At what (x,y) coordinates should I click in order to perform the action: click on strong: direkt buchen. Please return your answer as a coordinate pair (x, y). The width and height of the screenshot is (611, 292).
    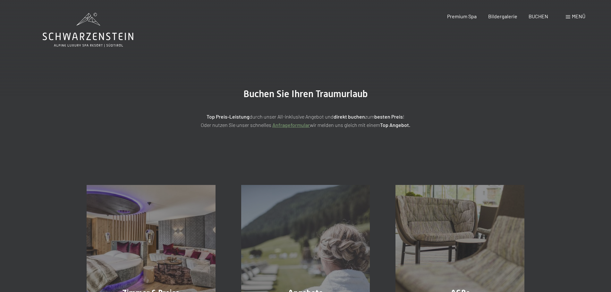
    Looking at the image, I should click on (349, 116).